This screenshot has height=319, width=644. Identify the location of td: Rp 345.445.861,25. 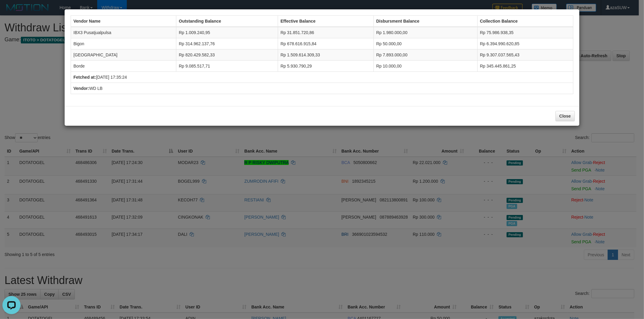
(525, 66).